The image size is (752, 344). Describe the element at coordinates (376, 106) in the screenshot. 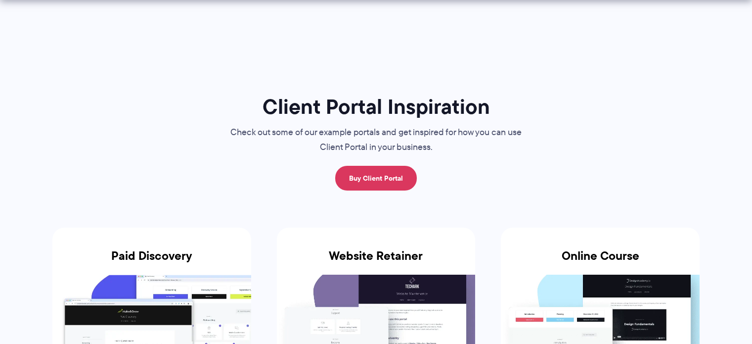

I see `h1: Client Portal Inspiration` at that location.